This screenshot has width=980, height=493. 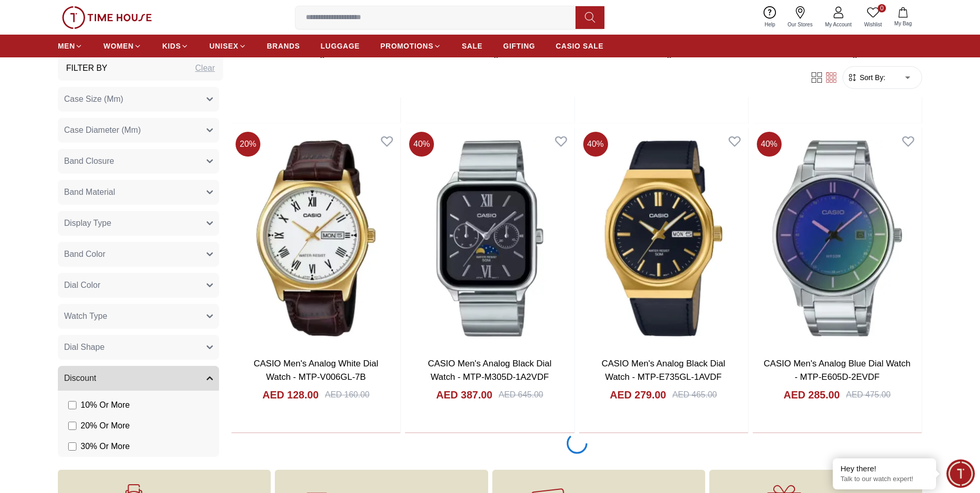 I want to click on button: Case Size (Mm), so click(x=138, y=99).